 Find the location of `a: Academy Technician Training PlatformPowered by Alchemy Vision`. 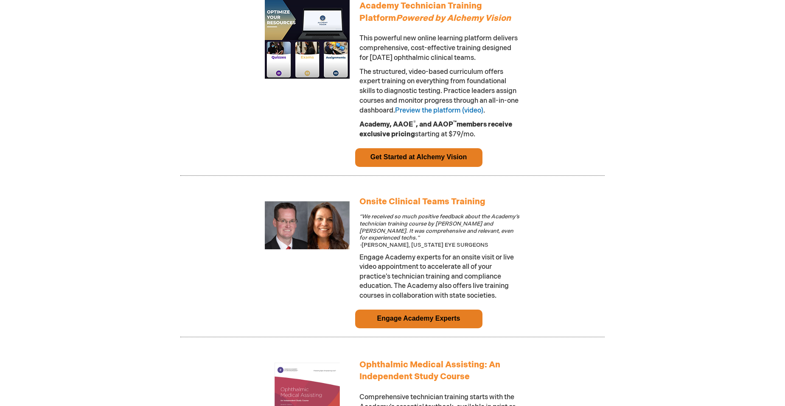

a: Academy Technician Training PlatformPowered by Alchemy Vision is located at coordinates (435, 13).